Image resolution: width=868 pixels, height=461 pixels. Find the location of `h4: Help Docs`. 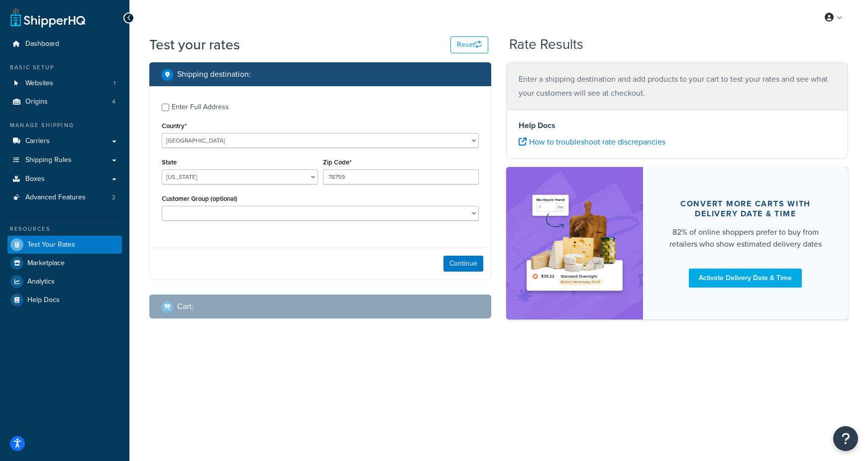

h4: Help Docs is located at coordinates (677, 126).